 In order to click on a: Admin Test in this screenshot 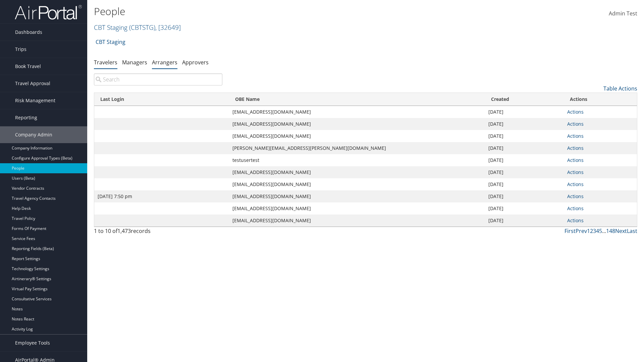, I will do `click(623, 14)`.